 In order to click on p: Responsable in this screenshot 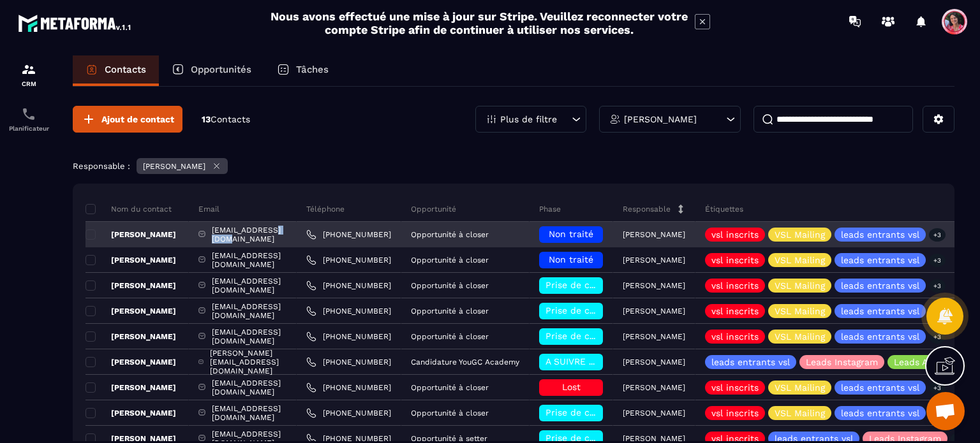, I will do `click(646, 209)`.